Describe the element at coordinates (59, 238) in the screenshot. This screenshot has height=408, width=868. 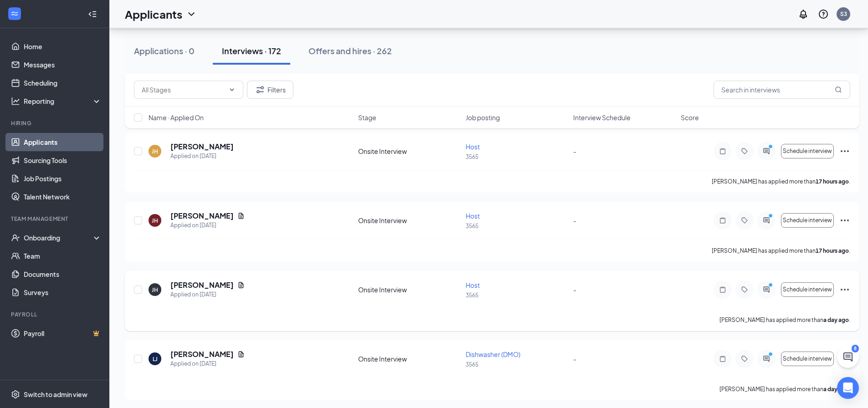
I see `div: Onboarding` at that location.